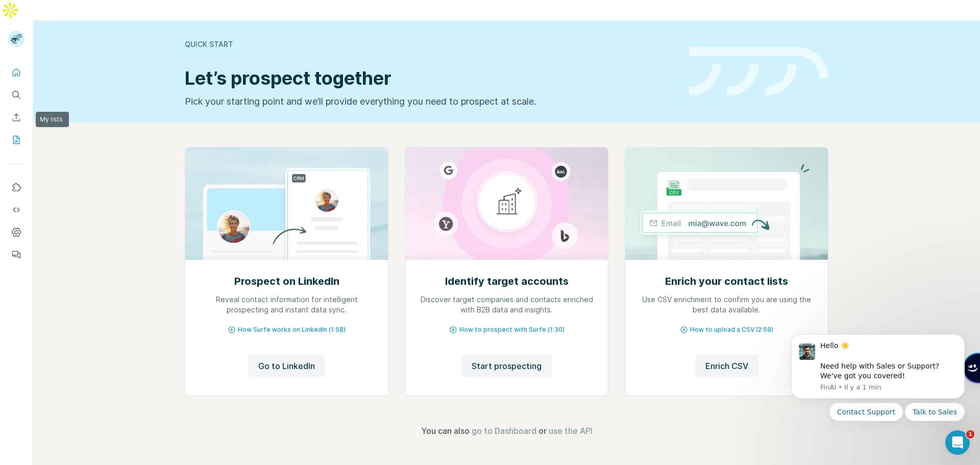 The height and width of the screenshot is (465, 980). What do you see at coordinates (970, 434) in the screenshot?
I see `span: 1` at bounding box center [970, 434].